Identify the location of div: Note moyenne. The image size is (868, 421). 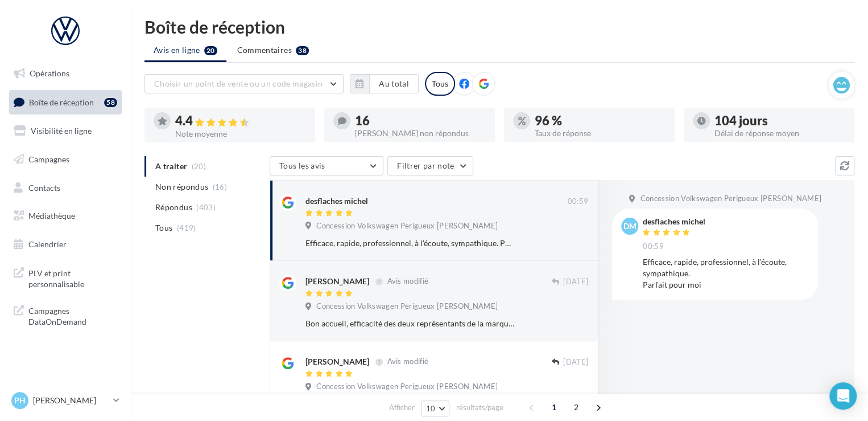
(240, 134).